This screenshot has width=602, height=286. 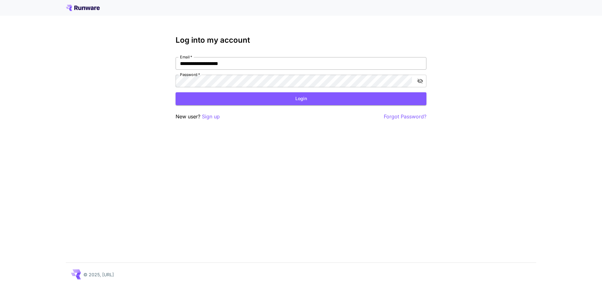 What do you see at coordinates (301, 98) in the screenshot?
I see `button: Login` at bounding box center [301, 98].